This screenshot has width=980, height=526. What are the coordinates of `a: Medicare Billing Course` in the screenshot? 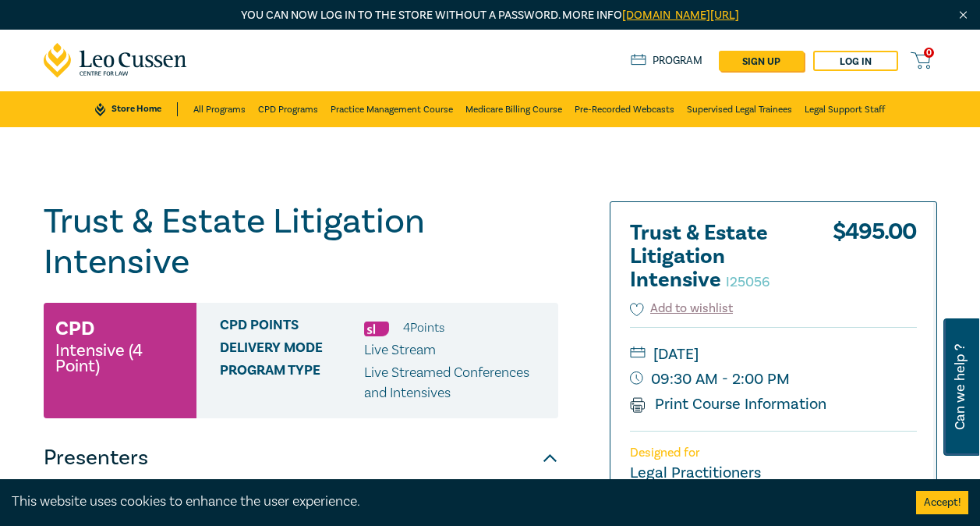 It's located at (514, 110).